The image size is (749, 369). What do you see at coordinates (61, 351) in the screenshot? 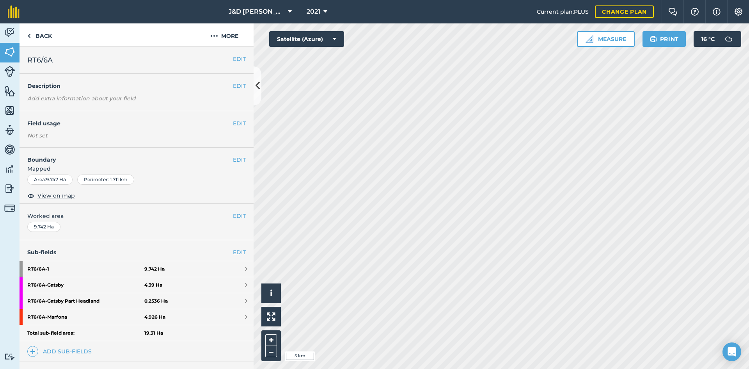
I see `a: Add sub-fields` at bounding box center [61, 351].